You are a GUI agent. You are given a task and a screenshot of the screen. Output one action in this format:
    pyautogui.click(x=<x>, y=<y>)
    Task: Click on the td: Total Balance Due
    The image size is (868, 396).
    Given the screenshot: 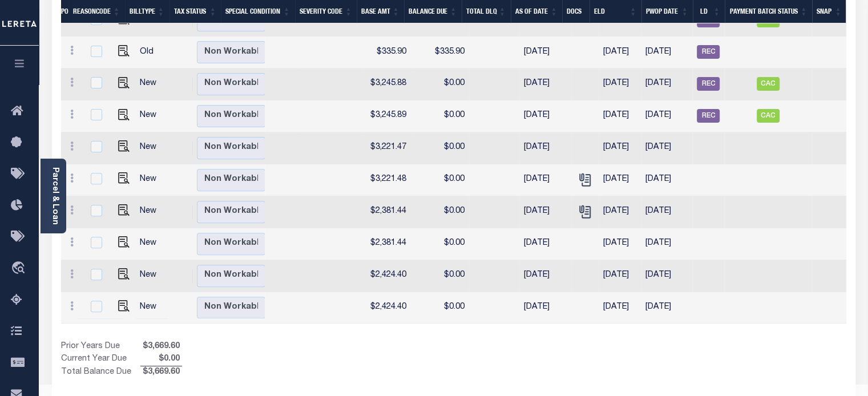 What is the action you would take?
    pyautogui.click(x=100, y=372)
    